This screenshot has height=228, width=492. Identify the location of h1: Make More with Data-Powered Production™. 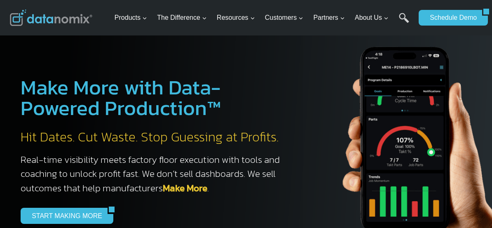
(154, 98).